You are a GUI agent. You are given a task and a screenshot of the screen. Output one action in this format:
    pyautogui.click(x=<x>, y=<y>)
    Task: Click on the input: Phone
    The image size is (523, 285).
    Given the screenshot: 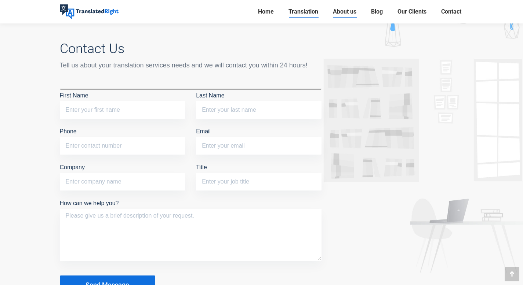 What is the action you would take?
    pyautogui.click(x=122, y=146)
    